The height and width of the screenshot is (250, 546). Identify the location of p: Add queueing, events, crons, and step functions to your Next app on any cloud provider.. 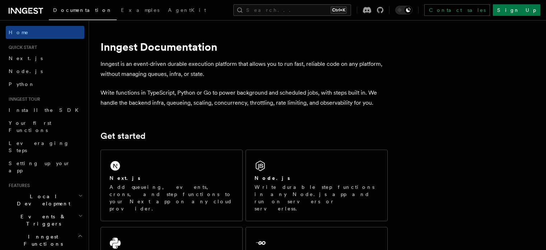
(172, 198).